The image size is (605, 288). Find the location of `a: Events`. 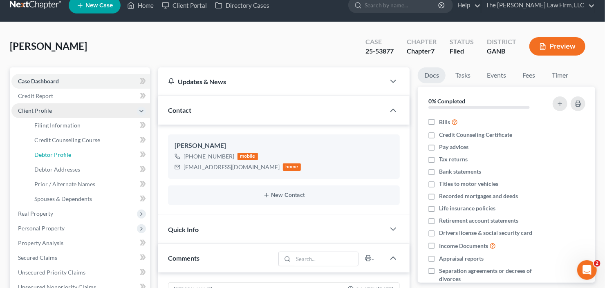

a: Events is located at coordinates (496, 75).